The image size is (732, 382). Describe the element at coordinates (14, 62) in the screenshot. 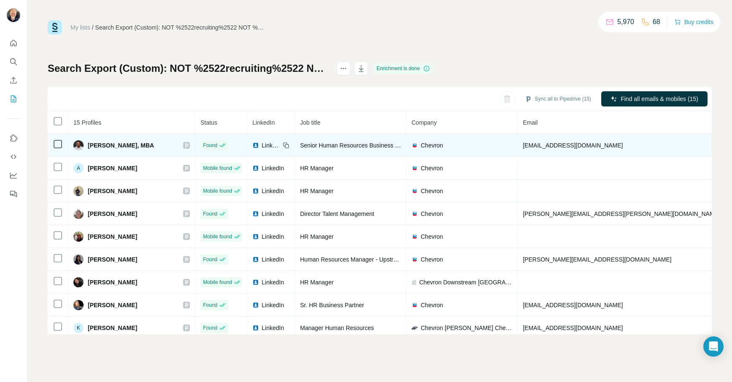

I see `button: Search` at that location.